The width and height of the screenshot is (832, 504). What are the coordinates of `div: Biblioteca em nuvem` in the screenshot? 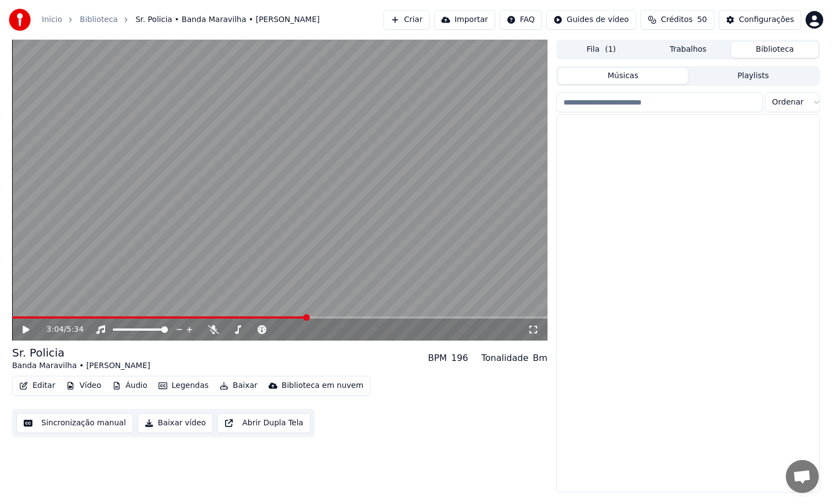 It's located at (322, 386).